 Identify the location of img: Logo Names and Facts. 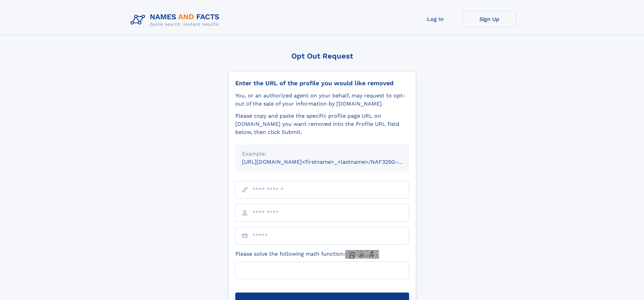
(176, 20).